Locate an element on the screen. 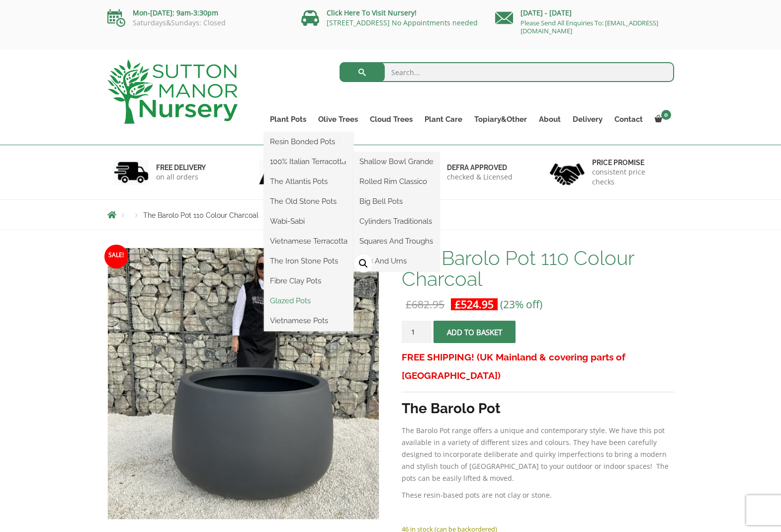 The height and width of the screenshot is (532, 781). p: Saturdays&Sundays: Closed is located at coordinates (197, 23).